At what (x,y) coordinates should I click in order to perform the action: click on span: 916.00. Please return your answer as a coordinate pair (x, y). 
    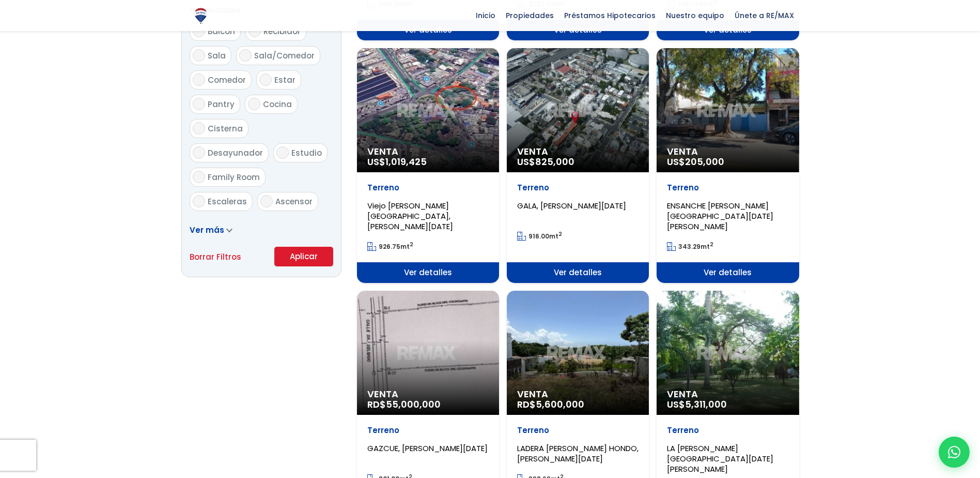
    Looking at the image, I should click on (539, 236).